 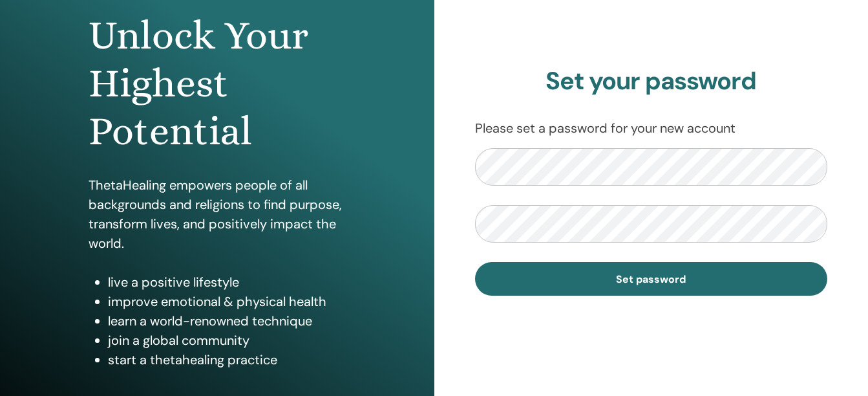 What do you see at coordinates (652, 81) in the screenshot?
I see `h2: Set your password` at bounding box center [652, 81].